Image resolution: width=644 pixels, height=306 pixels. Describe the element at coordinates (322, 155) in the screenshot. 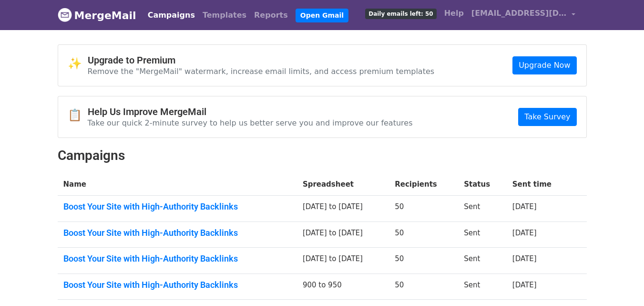

I see `h2: Campaigns` at that location.